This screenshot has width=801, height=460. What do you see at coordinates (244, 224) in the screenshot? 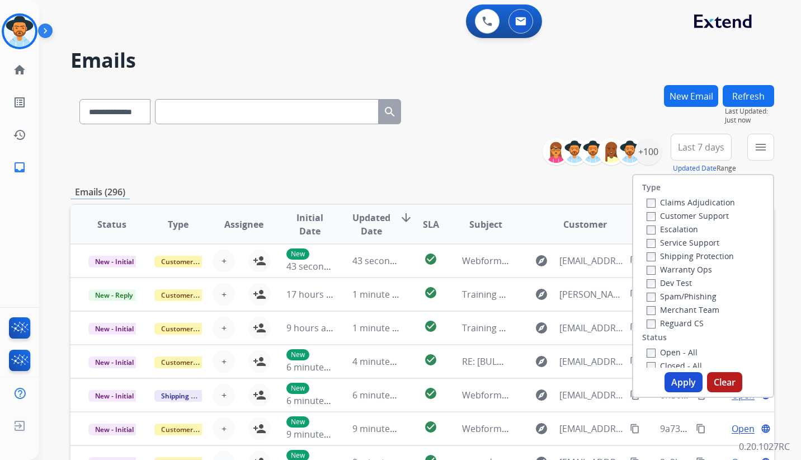
I see `span: Assignee` at bounding box center [244, 224].